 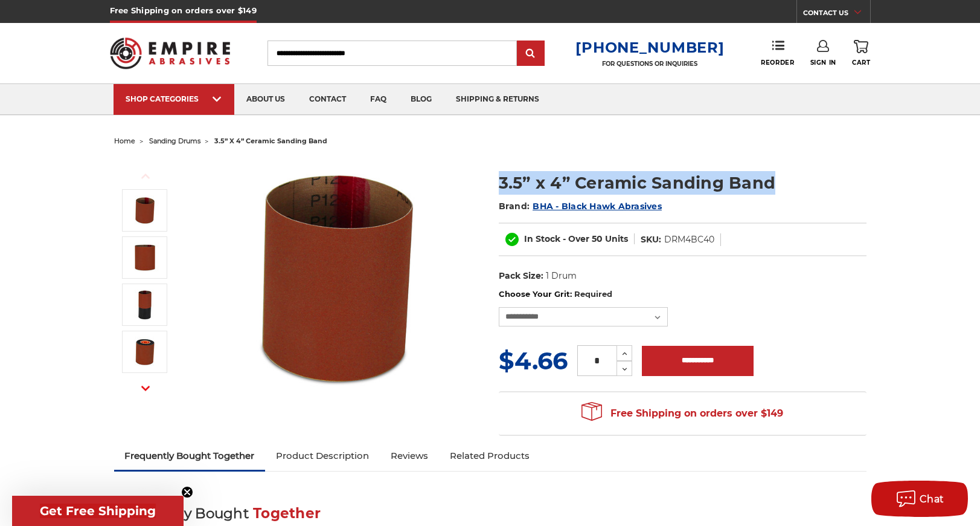 I want to click on img: 4x11 sanding belt, so click(x=145, y=352).